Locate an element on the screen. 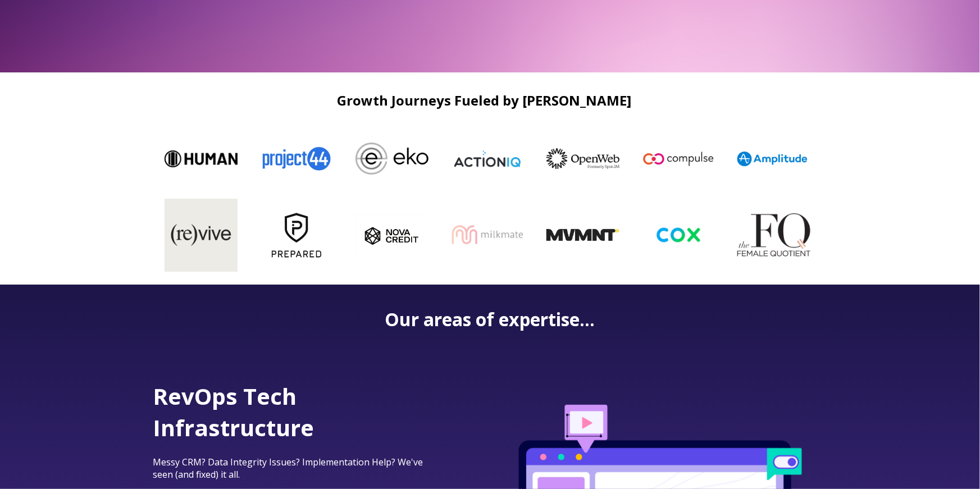 The width and height of the screenshot is (980, 489). img: Compulse is located at coordinates (677, 158).